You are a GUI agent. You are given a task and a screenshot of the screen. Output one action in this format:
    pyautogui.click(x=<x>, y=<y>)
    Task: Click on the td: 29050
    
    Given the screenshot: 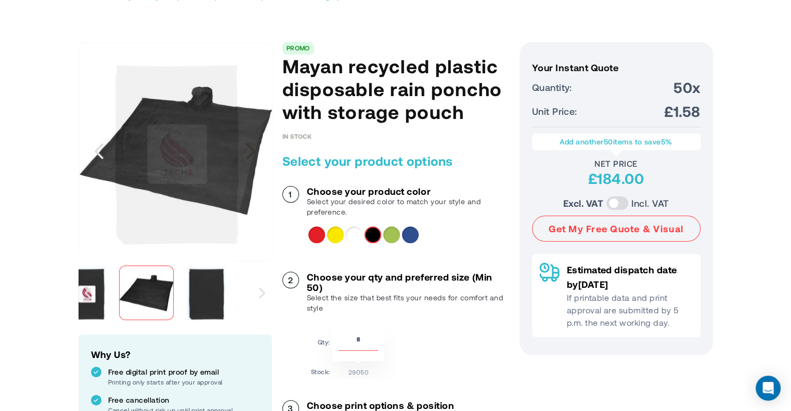 What is the action you would take?
    pyautogui.click(x=358, y=370)
    